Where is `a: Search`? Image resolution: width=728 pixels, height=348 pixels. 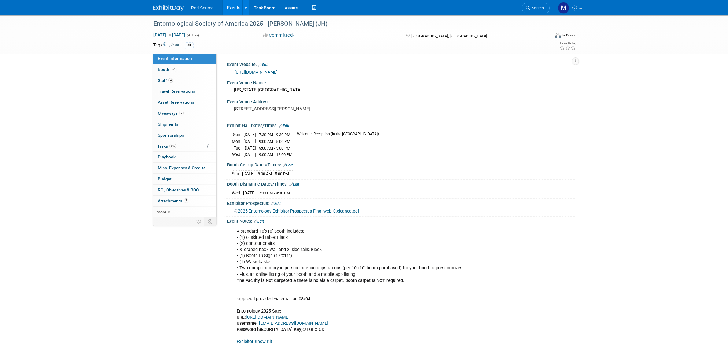 a: Search is located at coordinates (536, 8).